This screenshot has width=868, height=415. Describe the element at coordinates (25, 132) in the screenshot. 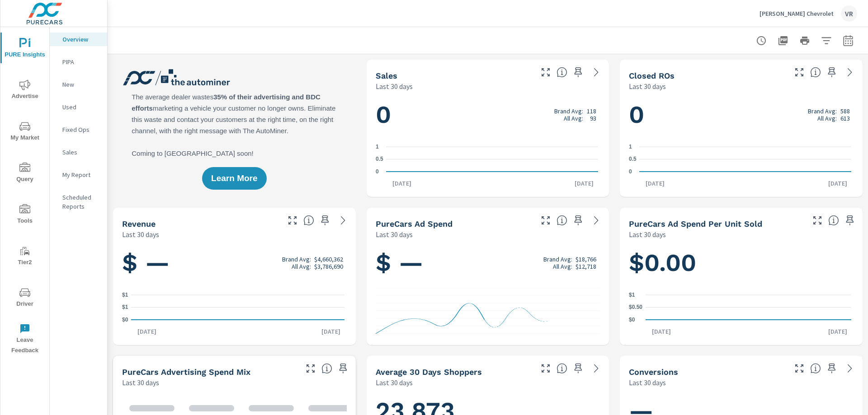

I see `span: My Market` at that location.